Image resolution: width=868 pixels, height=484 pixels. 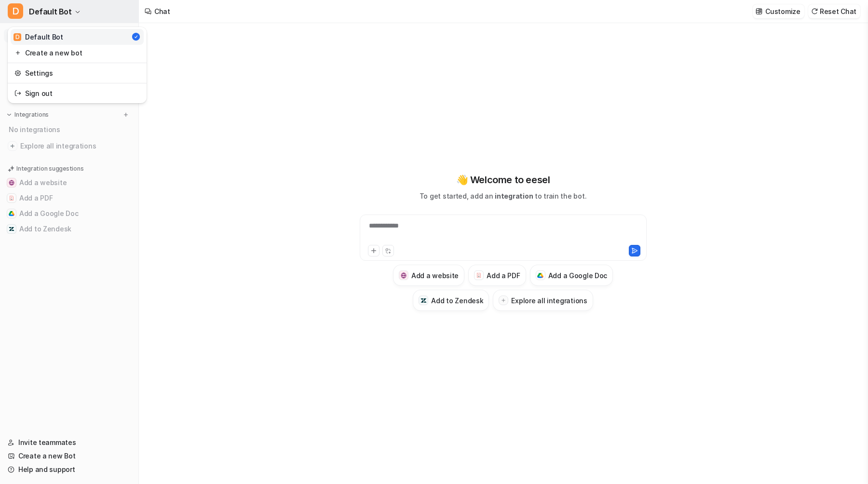 I want to click on a: Sign out, so click(x=77, y=93).